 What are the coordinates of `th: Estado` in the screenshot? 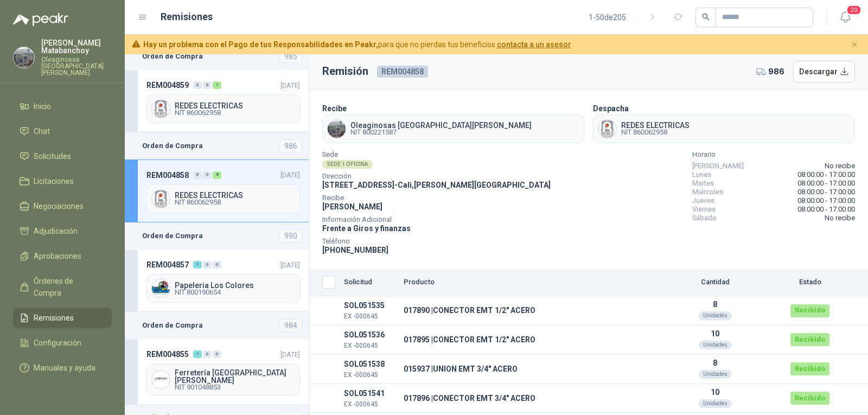 It's located at (810, 283).